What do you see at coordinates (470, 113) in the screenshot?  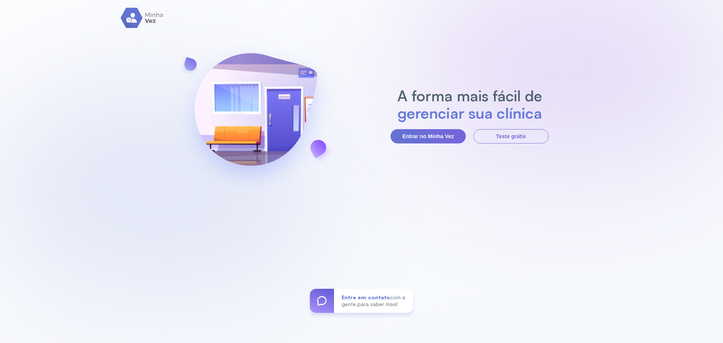 I see `h2: gerenciar sua clínica` at bounding box center [470, 113].